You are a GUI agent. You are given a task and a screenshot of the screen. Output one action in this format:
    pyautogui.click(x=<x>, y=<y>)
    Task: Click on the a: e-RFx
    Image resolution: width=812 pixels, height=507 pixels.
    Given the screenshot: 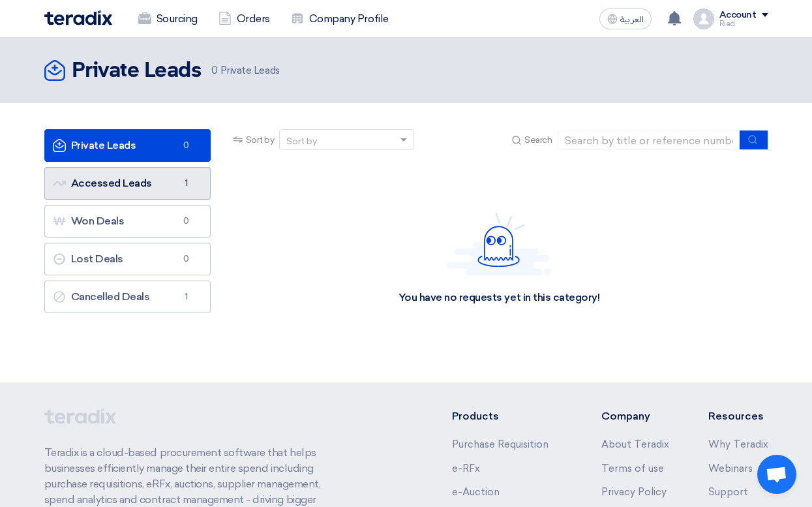 What is the action you would take?
    pyautogui.click(x=465, y=468)
    